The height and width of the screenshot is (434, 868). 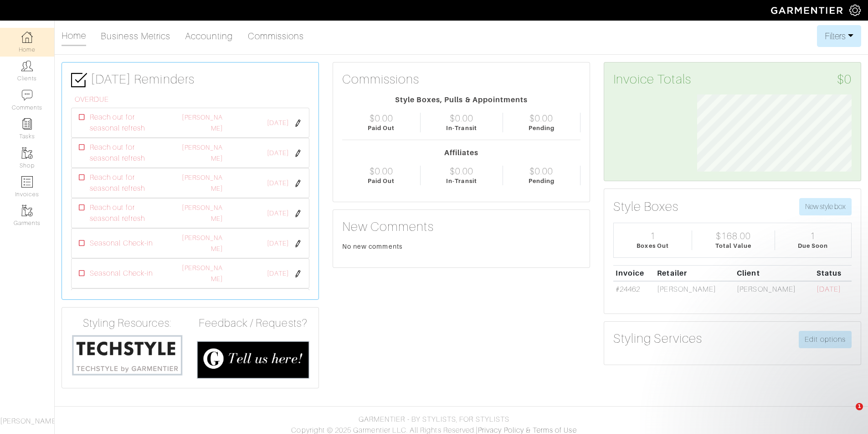 I want to click on img: reminder-icon-8004d30b9f0a5d33ae49ab947aed9ed385cf756f9e5892f1edd6e32f2345188e.png, so click(x=27, y=124).